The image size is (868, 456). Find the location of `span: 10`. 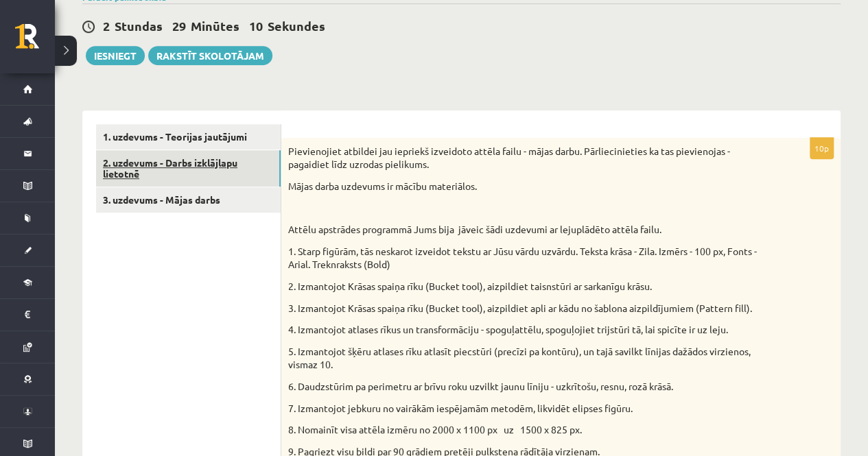

span: 10 is located at coordinates (256, 25).